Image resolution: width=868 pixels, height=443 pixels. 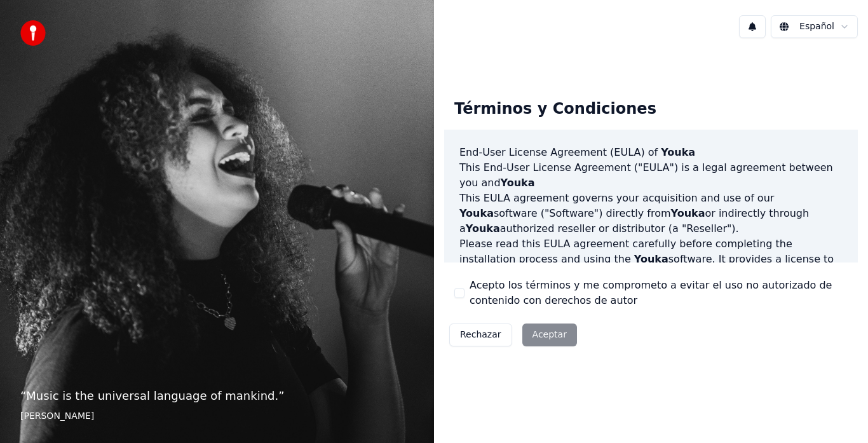 I want to click on button: Rechazar, so click(x=481, y=335).